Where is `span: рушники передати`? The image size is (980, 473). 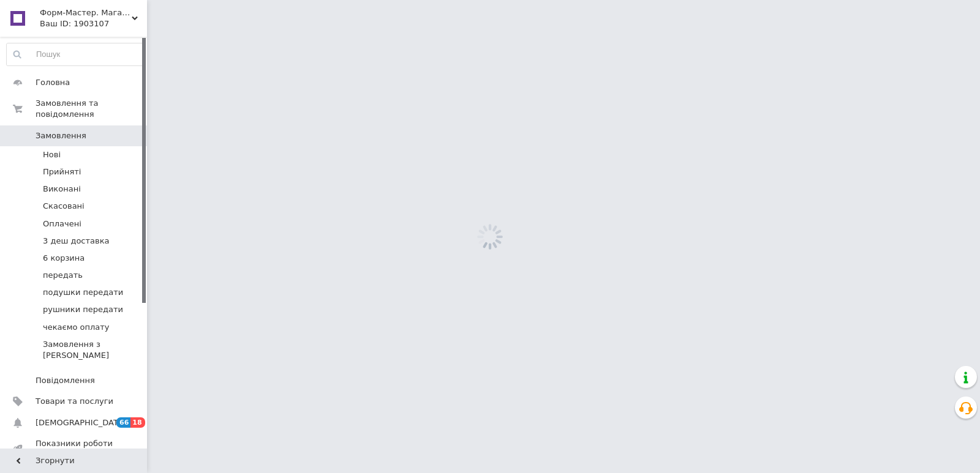 span: рушники передати is located at coordinates (83, 310).